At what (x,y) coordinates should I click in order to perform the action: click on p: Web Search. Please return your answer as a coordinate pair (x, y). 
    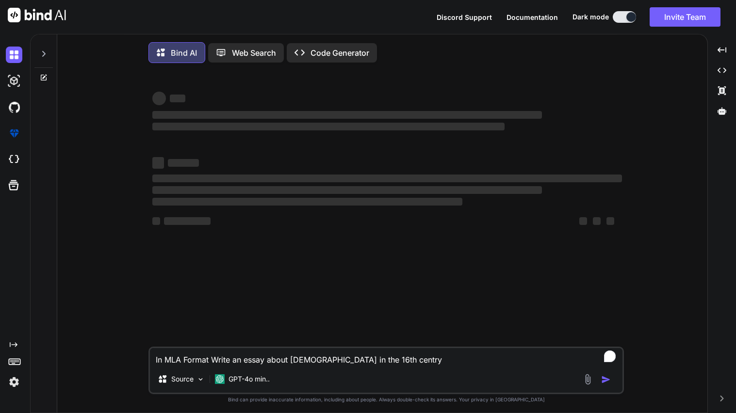
    Looking at the image, I should click on (254, 53).